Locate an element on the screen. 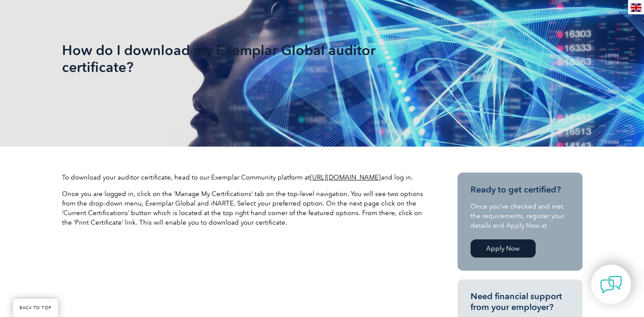  h1: How do I download my Exemplar Global auditor certificate? is located at coordinates (229, 59).